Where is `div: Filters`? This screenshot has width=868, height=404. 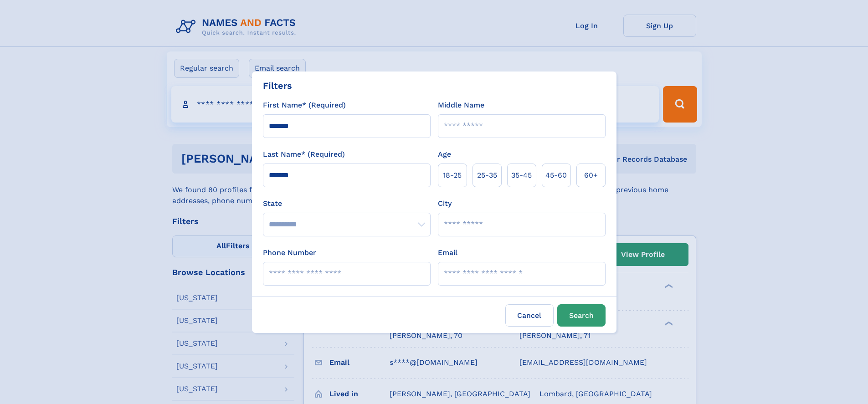 div: Filters is located at coordinates (278, 86).